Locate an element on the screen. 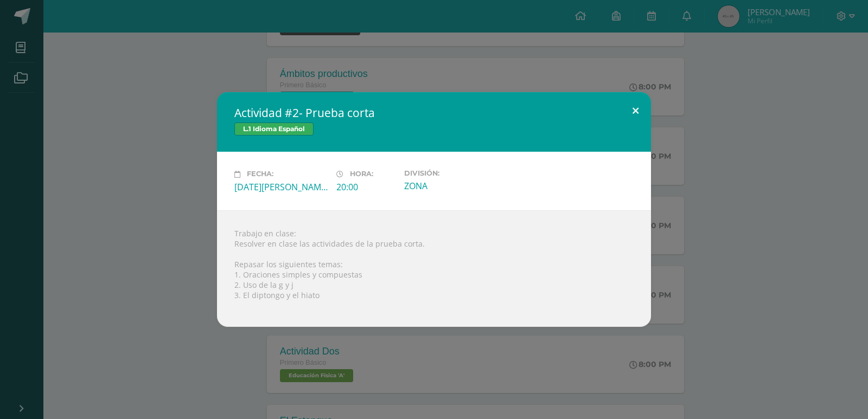 The height and width of the screenshot is (419, 868). span: Hora: is located at coordinates (362, 174).